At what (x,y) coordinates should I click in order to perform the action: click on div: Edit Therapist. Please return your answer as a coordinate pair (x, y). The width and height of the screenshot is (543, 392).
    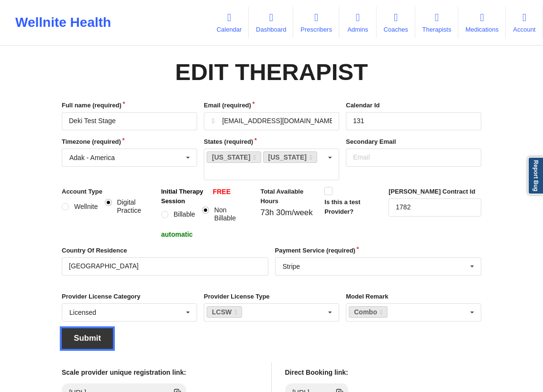
    Looking at the image, I should click on (271, 72).